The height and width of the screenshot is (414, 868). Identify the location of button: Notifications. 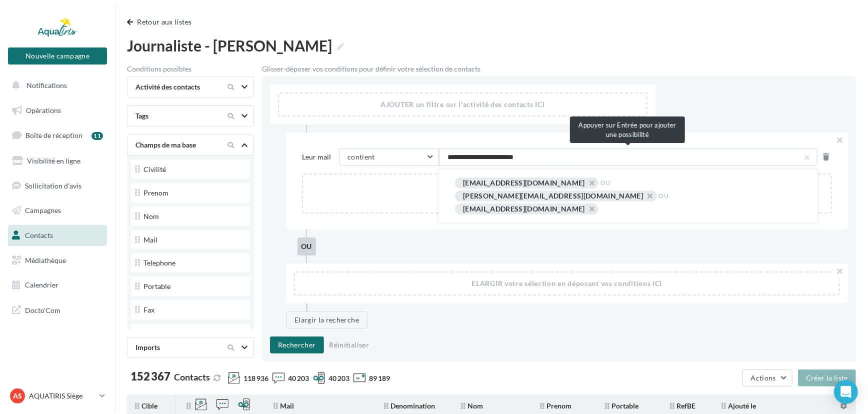
(55, 85).